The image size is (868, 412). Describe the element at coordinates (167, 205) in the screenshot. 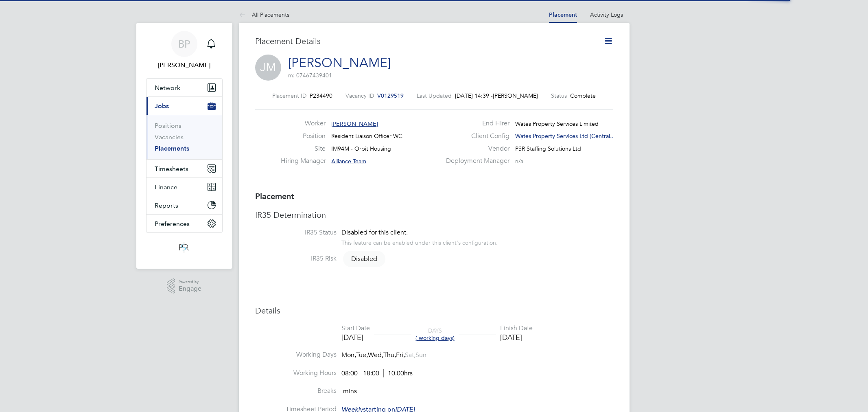

I see `span: Reports` at that location.